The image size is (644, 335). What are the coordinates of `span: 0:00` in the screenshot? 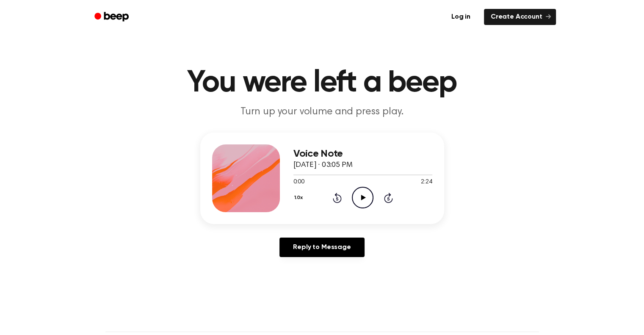 It's located at (299, 182).